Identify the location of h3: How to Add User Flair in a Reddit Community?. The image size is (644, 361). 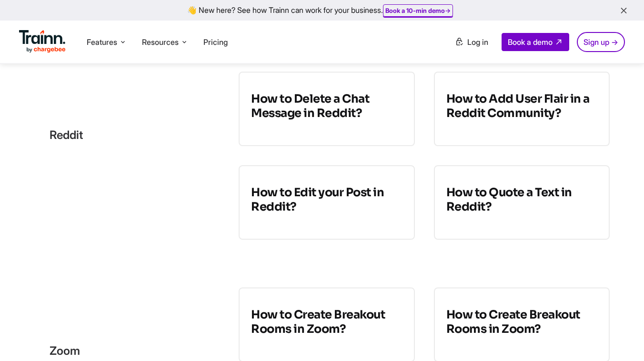
(521, 106).